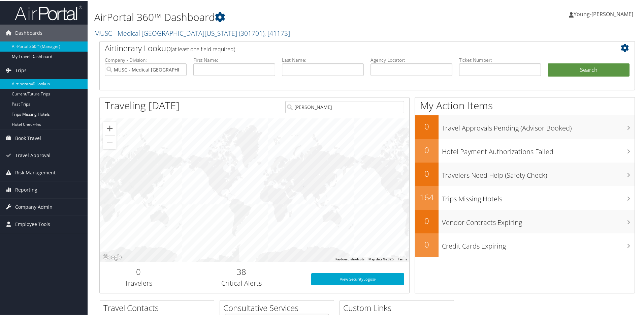 Image resolution: width=644 pixels, height=315 pixels. Describe the element at coordinates (28, 137) in the screenshot. I see `span: Book Travel` at that location.